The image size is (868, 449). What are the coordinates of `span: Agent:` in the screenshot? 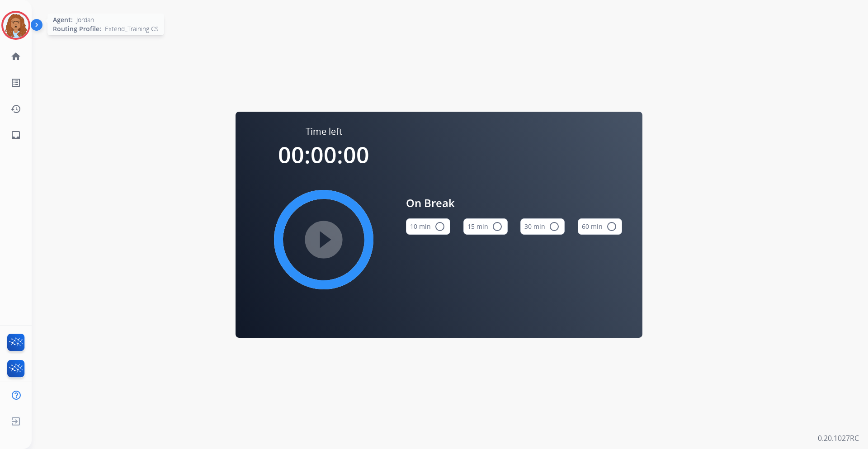 It's located at (63, 20).